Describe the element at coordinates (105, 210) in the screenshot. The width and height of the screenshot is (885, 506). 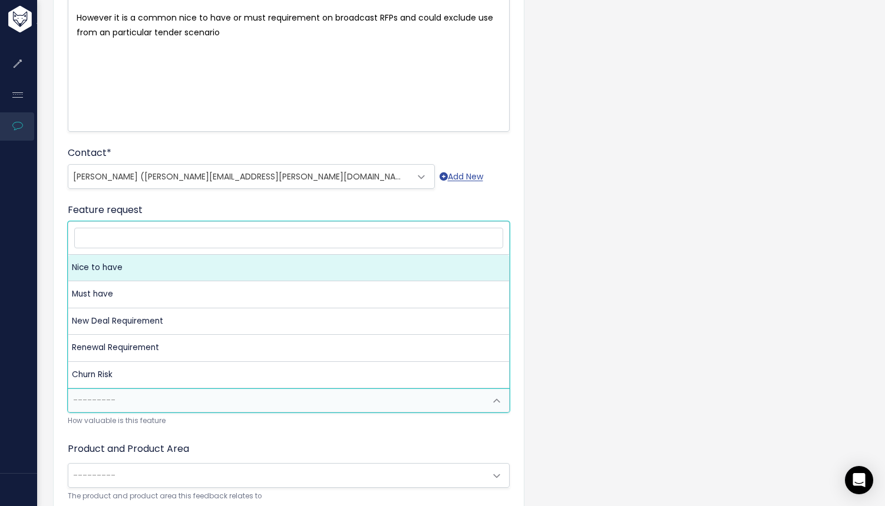
I see `label: Feature request` at that location.